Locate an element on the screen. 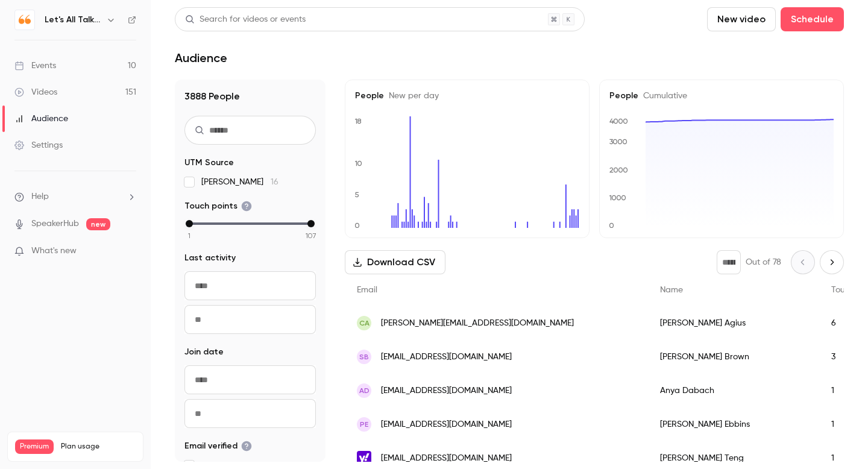 This screenshot has height=469, width=868. span: PE is located at coordinates (364, 425).